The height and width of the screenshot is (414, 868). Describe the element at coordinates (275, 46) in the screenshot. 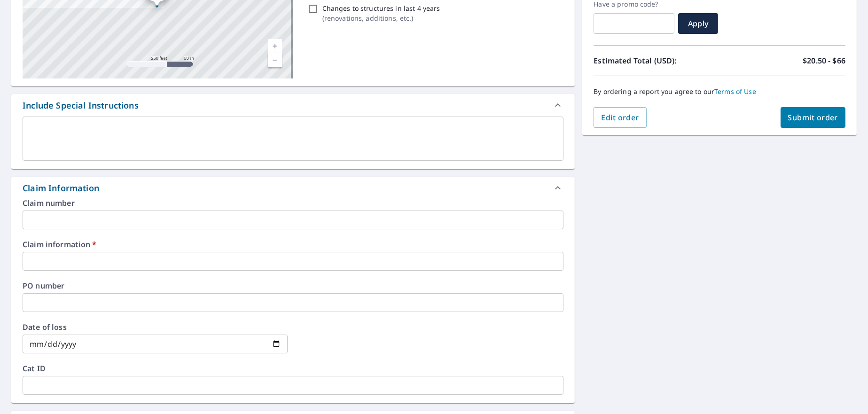

I see `a: Current Level 17, Zoom In` at that location.